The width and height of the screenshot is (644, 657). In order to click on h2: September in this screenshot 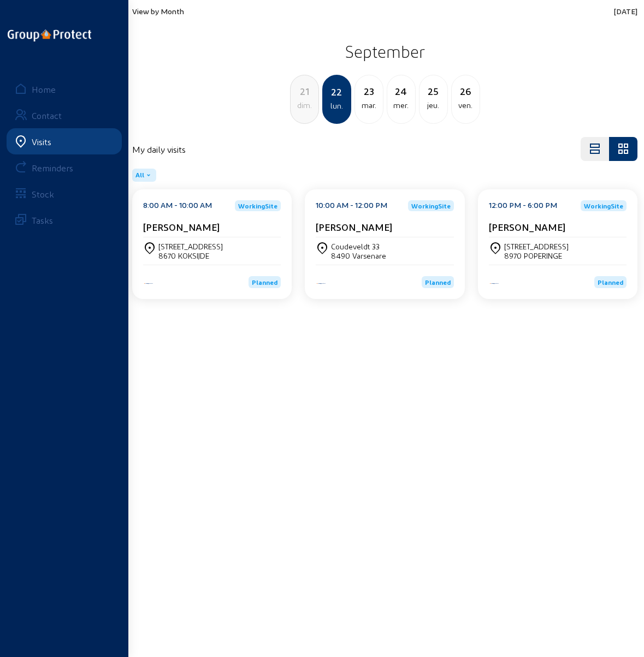, I will do `click(384, 51)`.